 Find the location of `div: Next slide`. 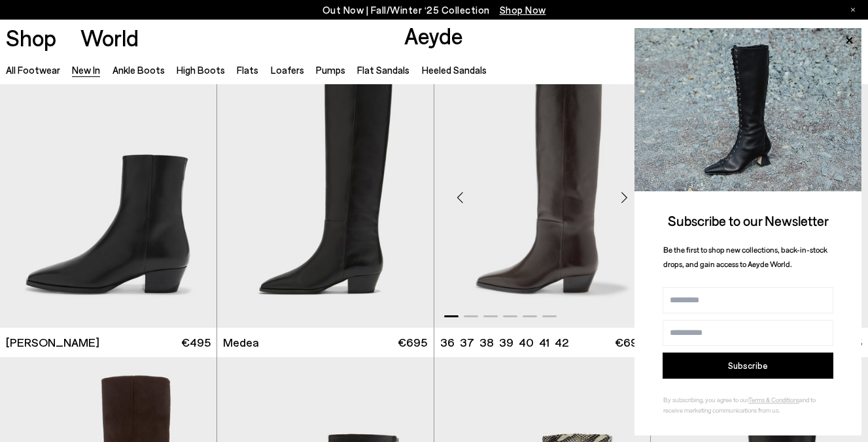

div: Next slide is located at coordinates (624, 197).